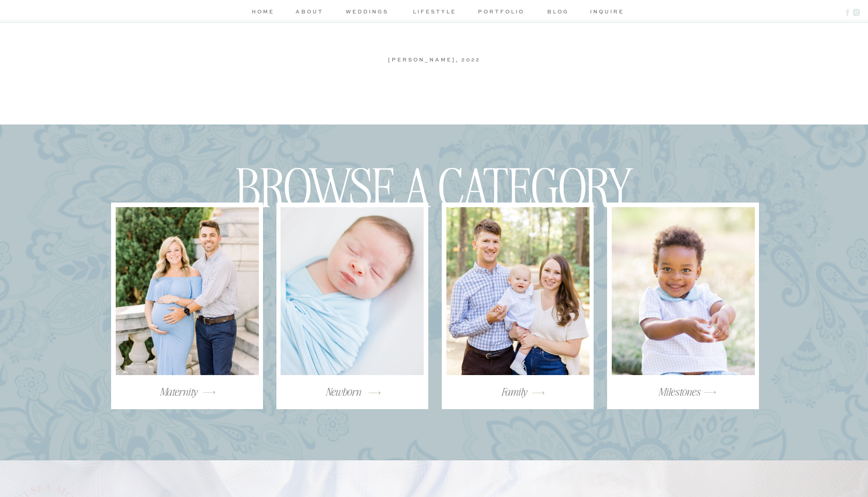  What do you see at coordinates (513, 397) in the screenshot?
I see `a: Family` at bounding box center [513, 397].